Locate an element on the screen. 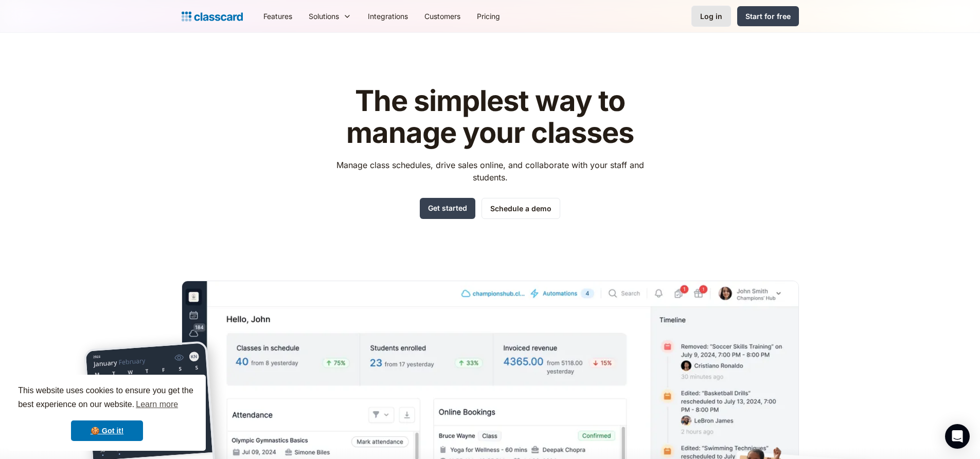  div: cookieconsent is located at coordinates (107, 413).